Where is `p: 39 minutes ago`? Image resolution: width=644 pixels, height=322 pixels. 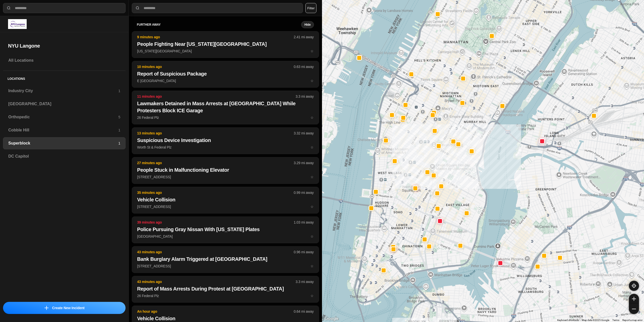 p: 39 minutes ago is located at coordinates (215, 222).